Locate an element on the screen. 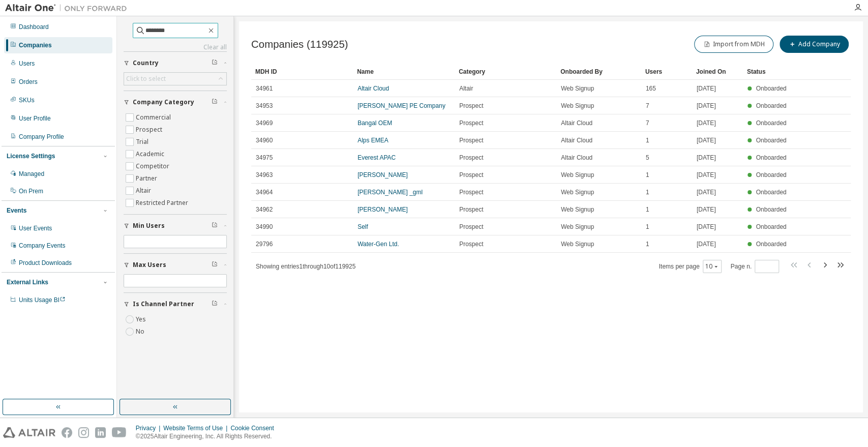 The height and width of the screenshot is (447, 868). div: Onboarded By is located at coordinates (599, 71).